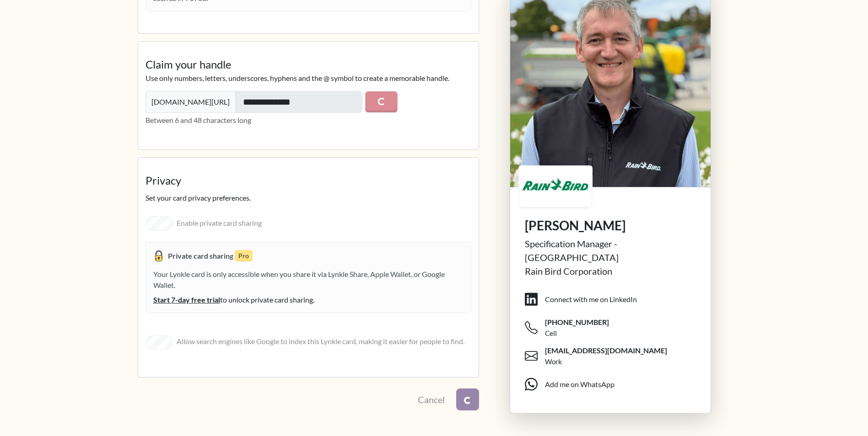 This screenshot has width=868, height=436. What do you see at coordinates (551, 333) in the screenshot?
I see `div: Cell` at bounding box center [551, 333].